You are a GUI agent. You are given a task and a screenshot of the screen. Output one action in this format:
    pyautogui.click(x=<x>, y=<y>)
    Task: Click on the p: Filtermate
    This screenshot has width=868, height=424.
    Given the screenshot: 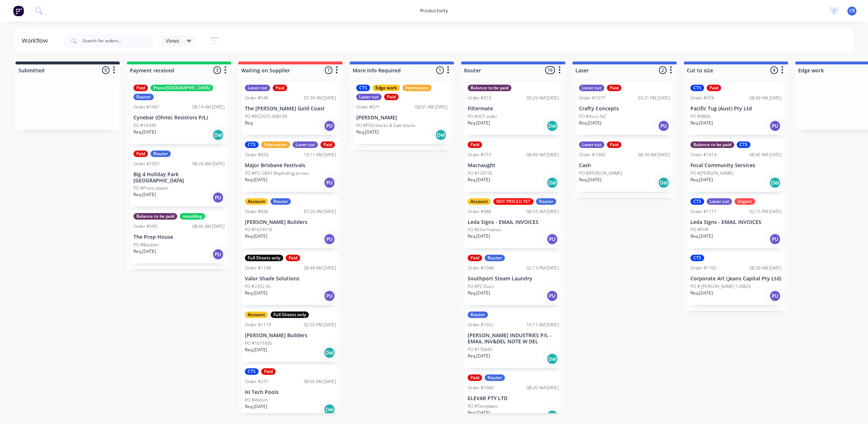 What is the action you would take?
    pyautogui.click(x=513, y=108)
    